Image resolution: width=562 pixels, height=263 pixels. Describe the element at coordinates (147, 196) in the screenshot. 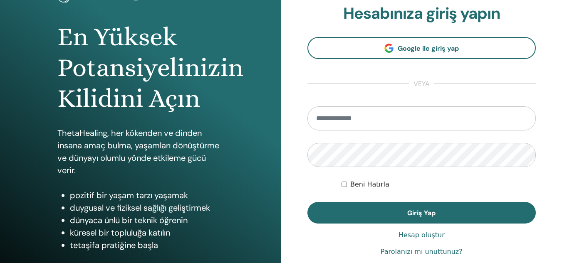

I see `li: pozitif bir yaşam tarzı yaşamak` at that location.